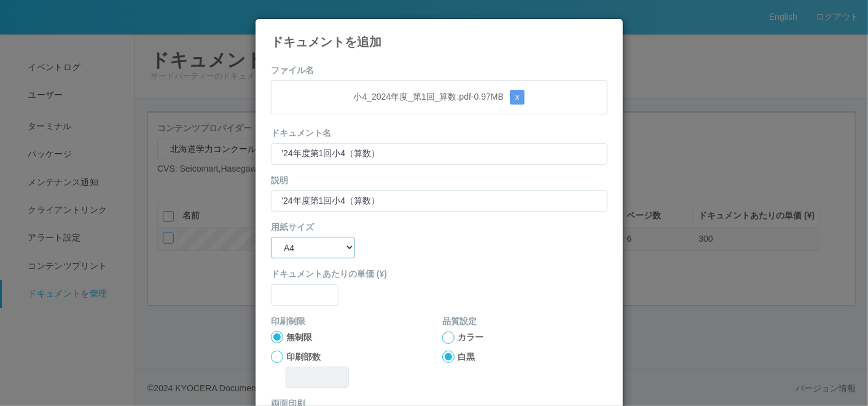  What do you see at coordinates (293, 227) in the screenshot?
I see `label: 用紙サイズ` at bounding box center [293, 227].